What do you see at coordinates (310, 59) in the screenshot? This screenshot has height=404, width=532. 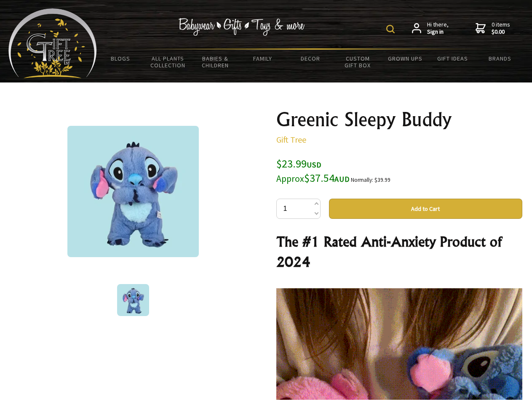 I see `a: Decor` at bounding box center [310, 59].